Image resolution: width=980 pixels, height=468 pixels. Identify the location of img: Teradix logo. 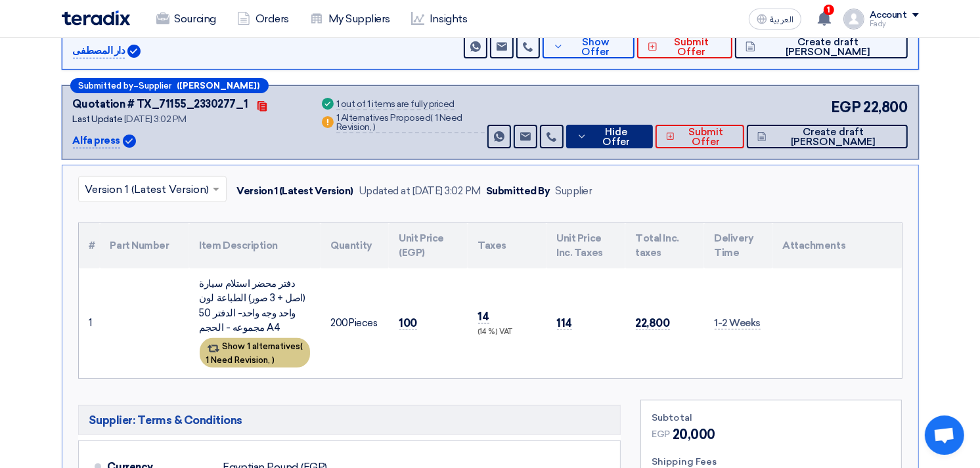
(96, 17).